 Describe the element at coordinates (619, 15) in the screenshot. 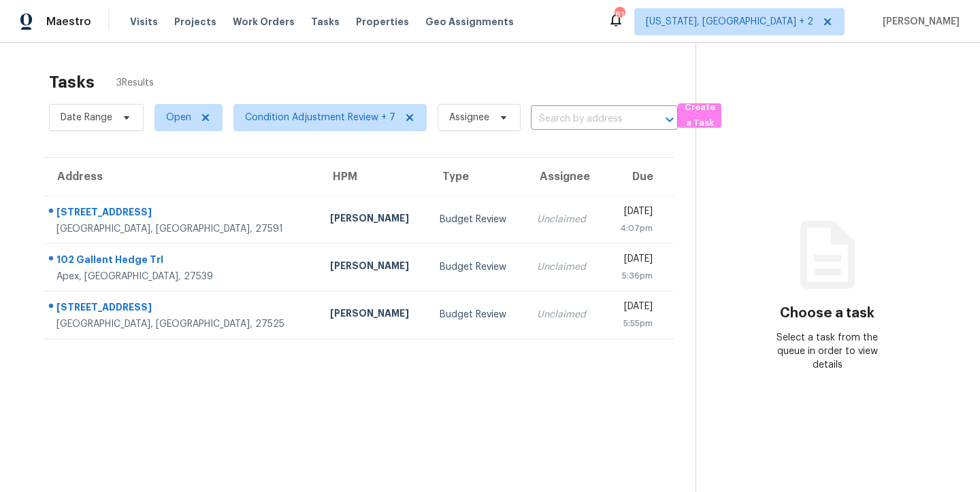

I see `div: 81` at that location.